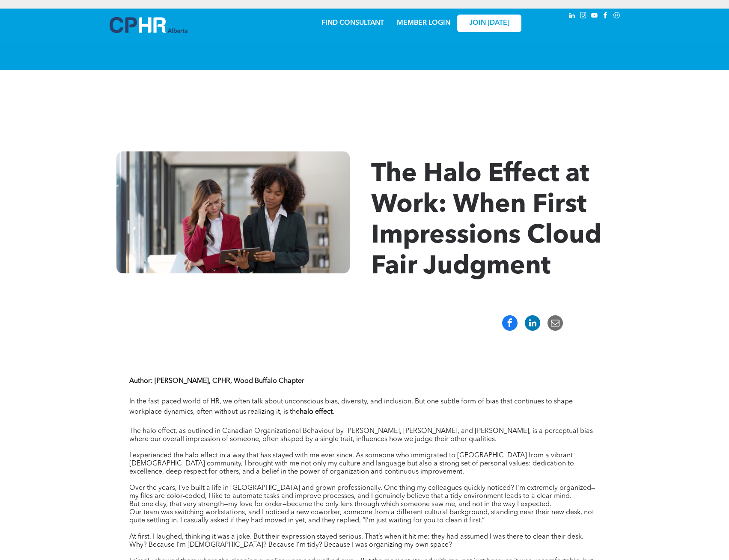 The image size is (729, 560). I want to click on img: A blue and white logo for cp alberta, so click(148, 25).